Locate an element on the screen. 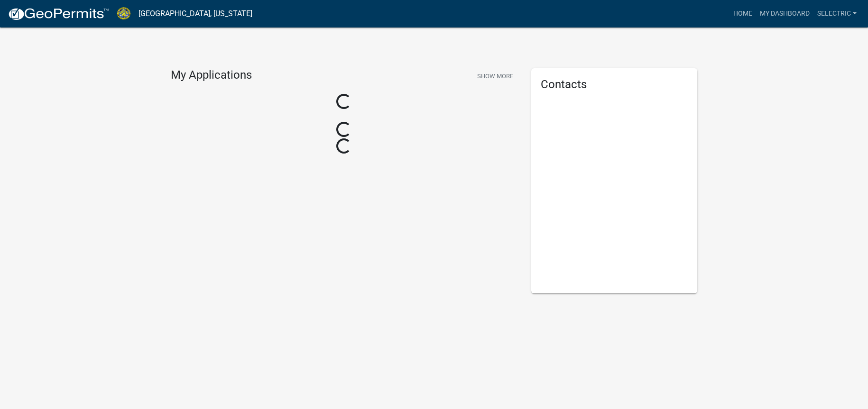 The width and height of the screenshot is (868, 409). h5: Contacts is located at coordinates (614, 85).